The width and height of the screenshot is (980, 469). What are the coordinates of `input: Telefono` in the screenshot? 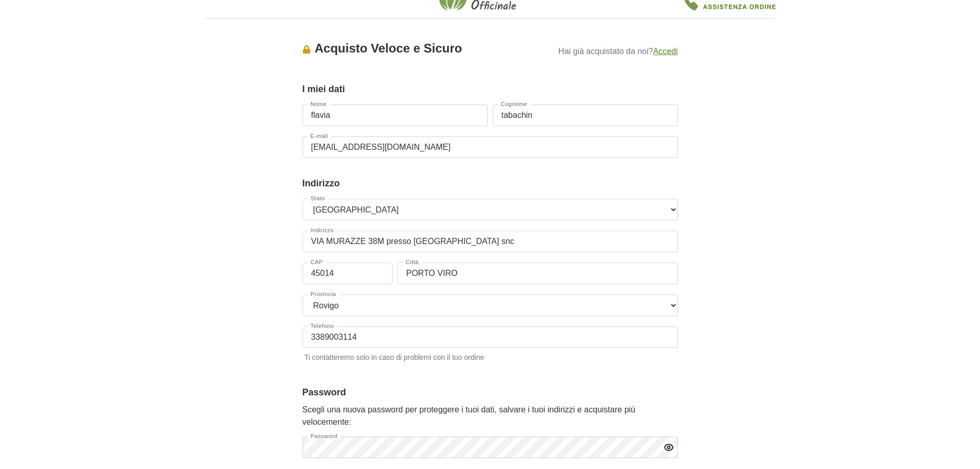 It's located at (490, 337).